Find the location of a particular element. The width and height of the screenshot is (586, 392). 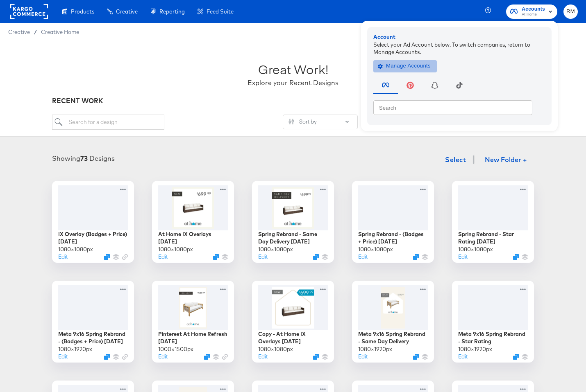

button: SlidersSort by is located at coordinates (320, 122).